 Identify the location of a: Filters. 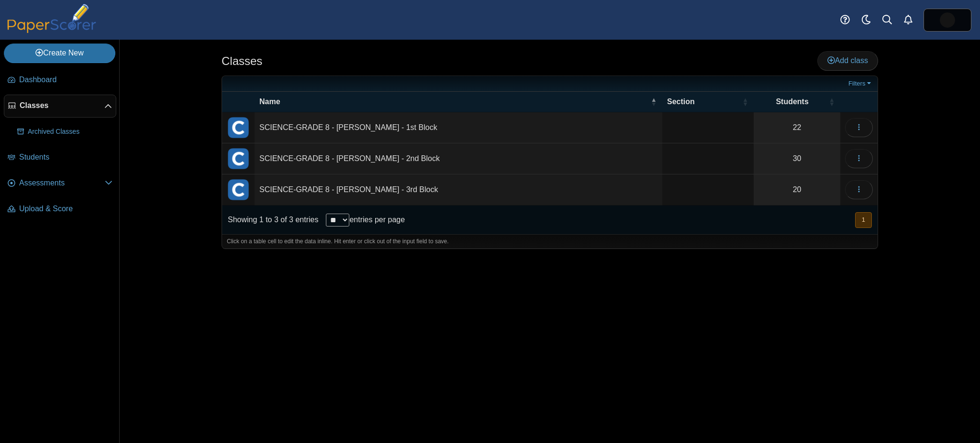
(861, 84).